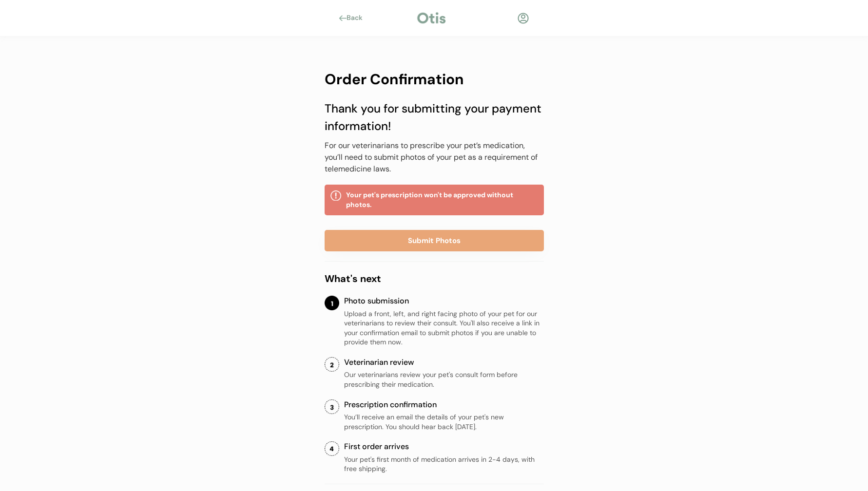 The height and width of the screenshot is (491, 868). Describe the element at coordinates (444, 301) in the screenshot. I see `div: Photo submission` at that location.